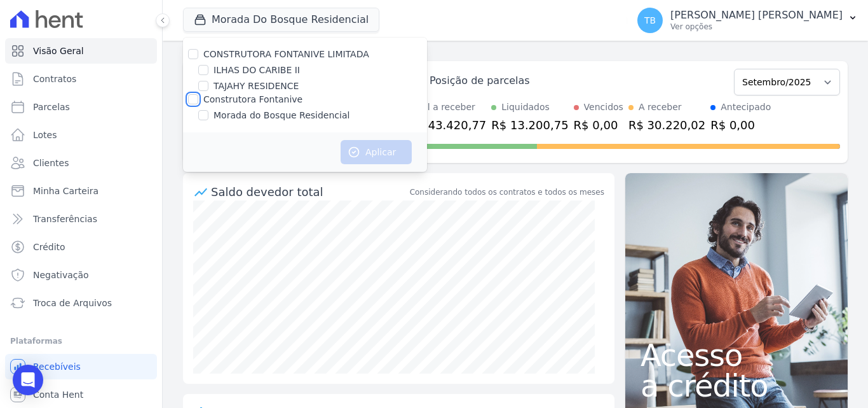 The height and width of the screenshot is (408, 868). I want to click on label: CONSTRUTORA FONTANIVE LIMITADA, so click(286, 54).